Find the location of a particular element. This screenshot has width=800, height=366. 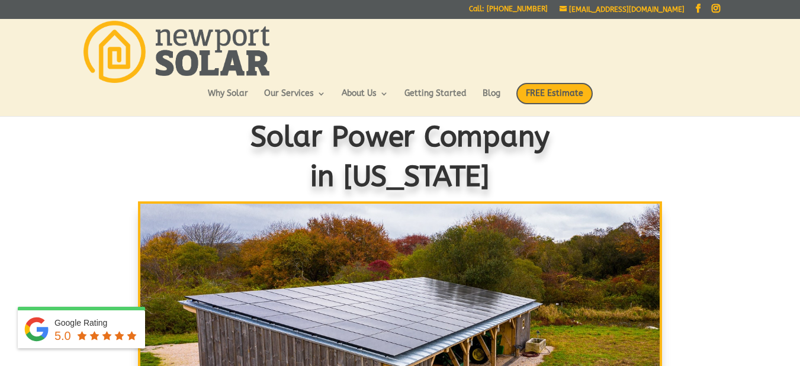

a: FREE Estimate is located at coordinates (554, 99).